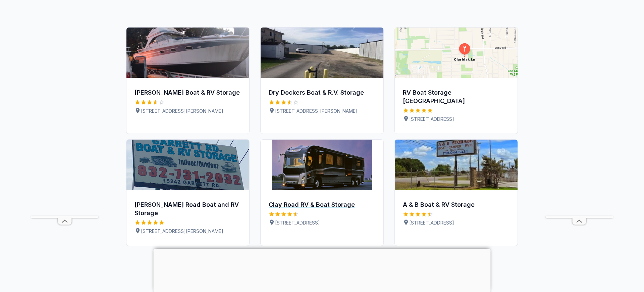  Describe the element at coordinates (322, 165) in the screenshot. I see `img: Clay Road RV & Boat Storage` at that location.